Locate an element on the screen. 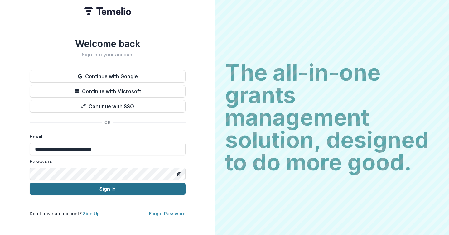 This screenshot has width=449, height=235. p: Don't have an account? is located at coordinates (65, 214).